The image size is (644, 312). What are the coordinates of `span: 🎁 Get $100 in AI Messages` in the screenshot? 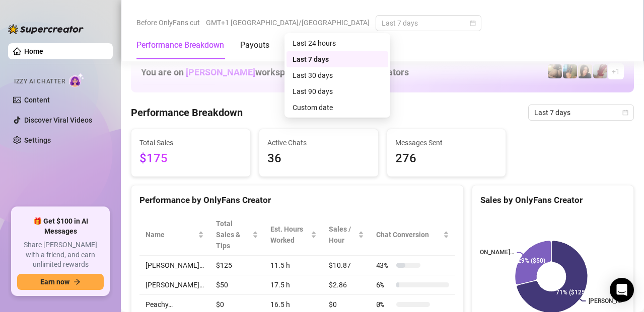 It's located at (61, 227).